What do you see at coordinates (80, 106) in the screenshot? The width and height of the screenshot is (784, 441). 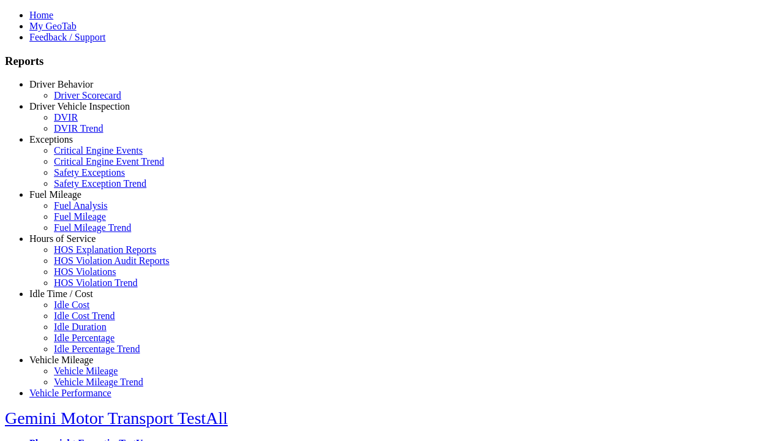 I see `a: Driver Vehicle Inspection` at bounding box center [80, 106].